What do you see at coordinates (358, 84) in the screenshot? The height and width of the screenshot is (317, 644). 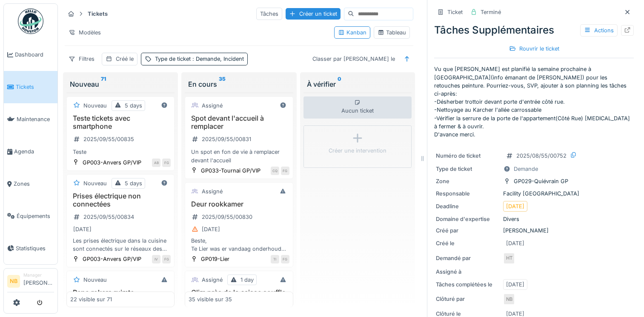 I see `div: À vérifier` at bounding box center [358, 84].